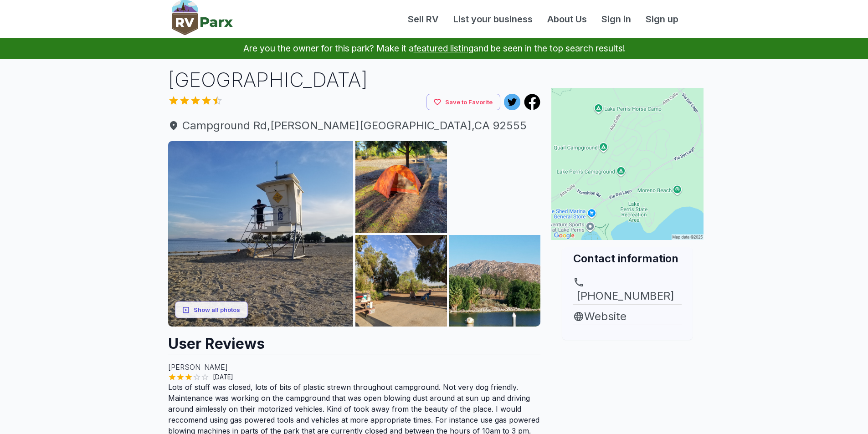  What do you see at coordinates (444, 48) in the screenshot?
I see `a: featured listing` at bounding box center [444, 48].